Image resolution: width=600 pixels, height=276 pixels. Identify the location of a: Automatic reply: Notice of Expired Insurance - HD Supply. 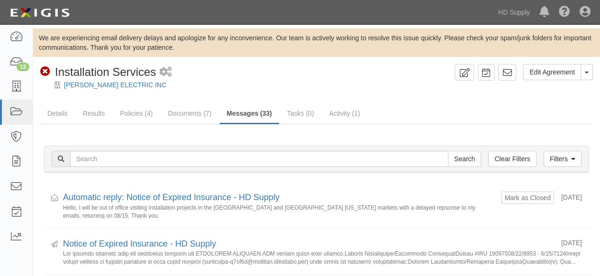
(171, 197).